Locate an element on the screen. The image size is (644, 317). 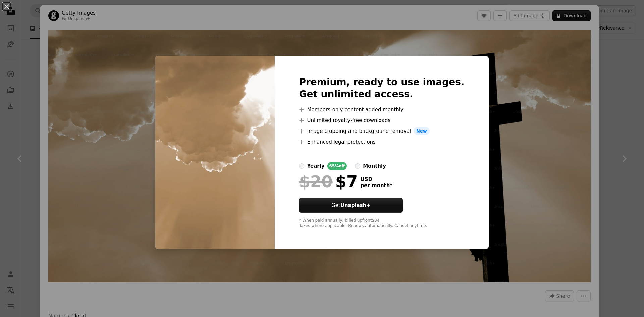
div: * When paid annually, billed upfront $84 Taxes where applicable. Renews automatically. Cancel any... is located at coordinates (381, 224).